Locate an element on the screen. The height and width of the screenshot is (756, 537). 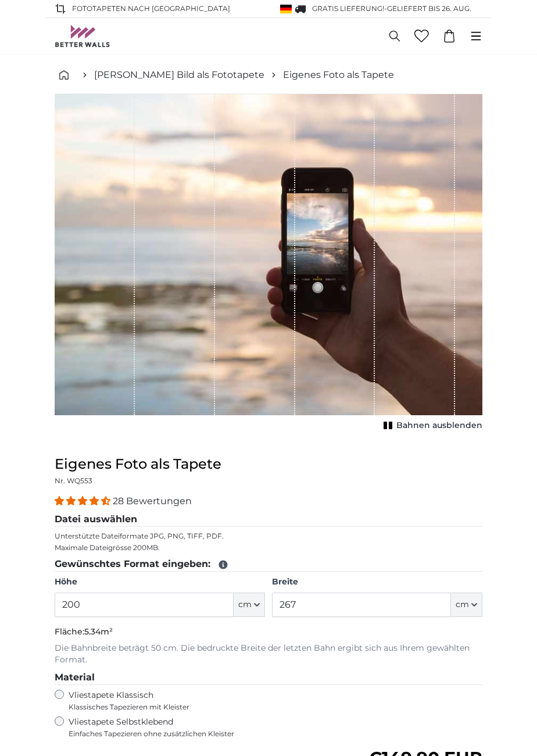
img: Deutschland is located at coordinates (286, 9).